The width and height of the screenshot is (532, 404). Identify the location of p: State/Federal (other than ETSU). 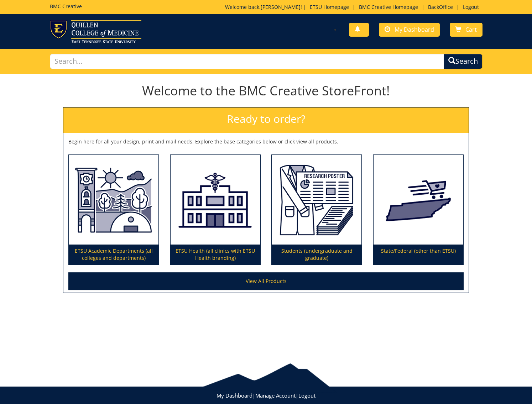
(418, 254).